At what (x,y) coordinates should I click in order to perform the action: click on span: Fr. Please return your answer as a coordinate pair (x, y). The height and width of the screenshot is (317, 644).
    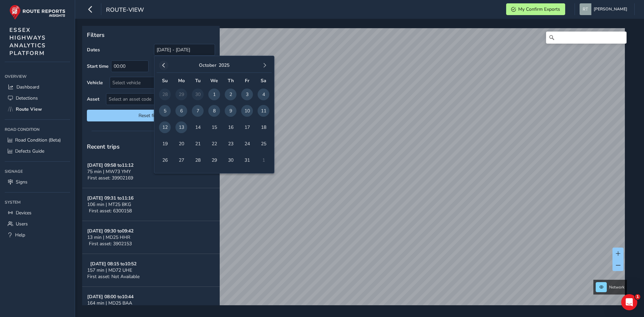
    Looking at the image, I should click on (247, 80).